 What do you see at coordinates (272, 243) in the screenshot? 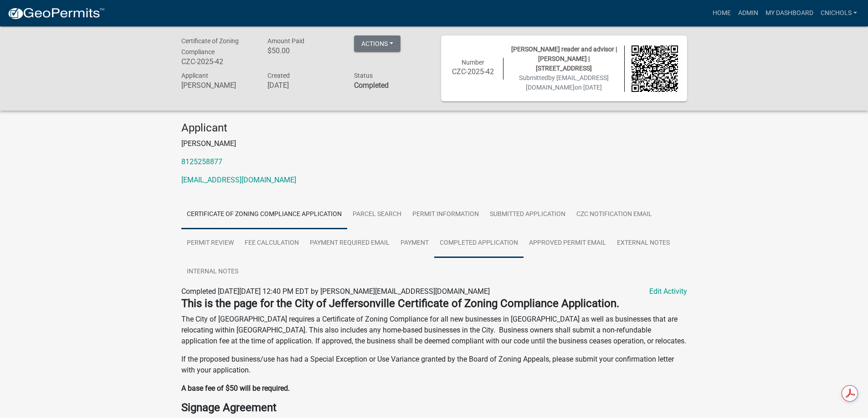
I see `a: Fee Calculation` at bounding box center [272, 243].